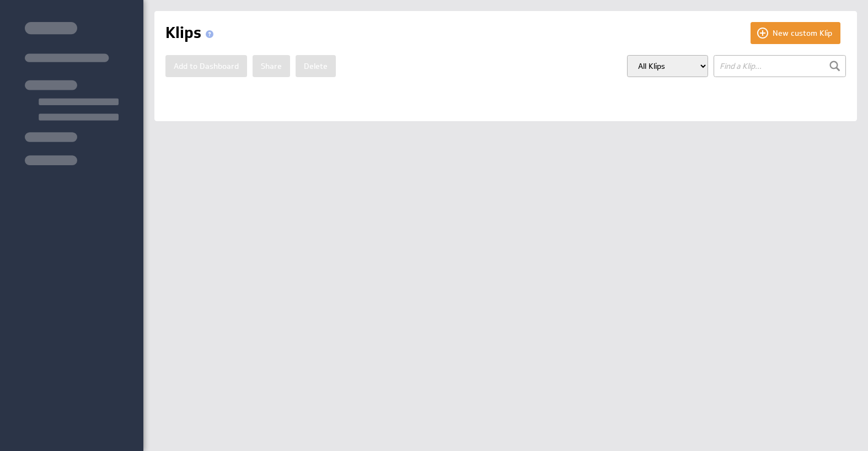 The height and width of the screenshot is (451, 868). What do you see at coordinates (315, 66) in the screenshot?
I see `button: Delete` at bounding box center [315, 66].